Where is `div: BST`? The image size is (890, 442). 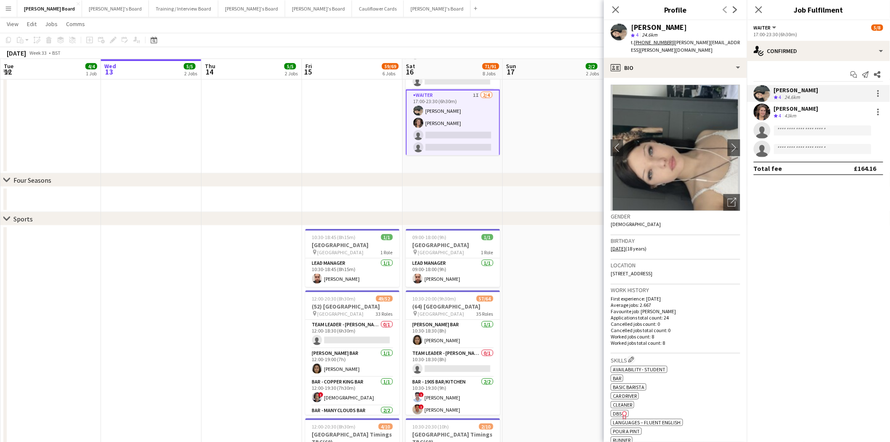
div: BST is located at coordinates (56, 53).